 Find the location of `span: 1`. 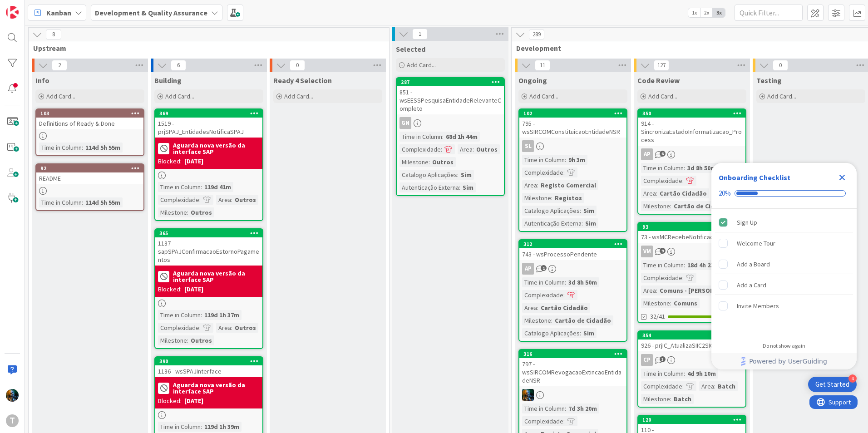

span: 1 is located at coordinates (420, 34).